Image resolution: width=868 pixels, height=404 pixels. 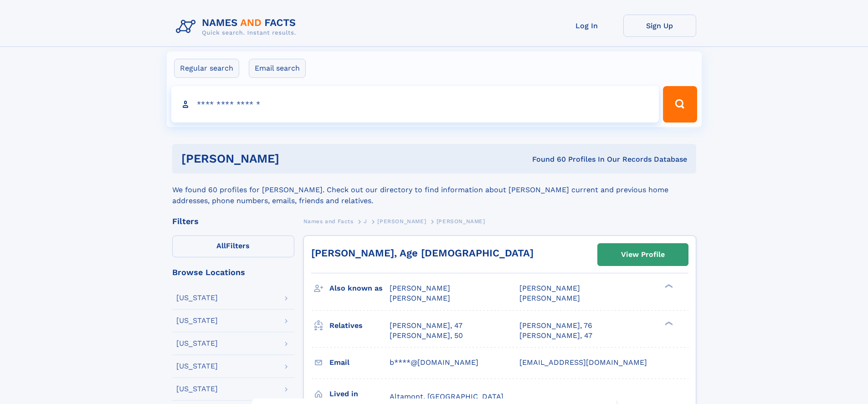 What do you see at coordinates (234, 247) in the screenshot?
I see `label: Filters` at bounding box center [234, 247].